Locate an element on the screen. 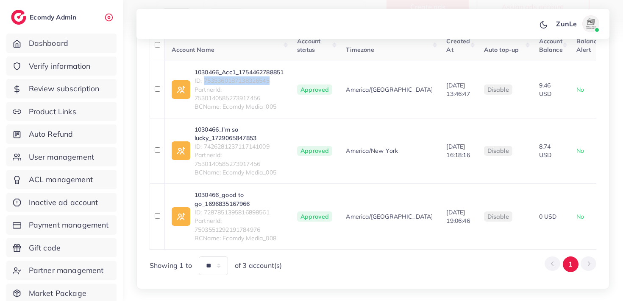  span: ID: 7535360187138326545 is located at coordinates (239, 81).